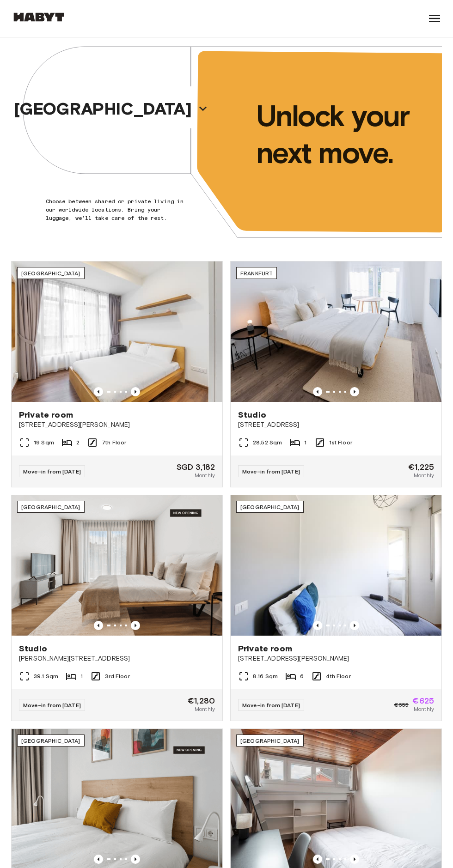  Describe the element at coordinates (117, 566) in the screenshot. I see `img: Marketing picture of unit DE-01-492-301-001` at that location.